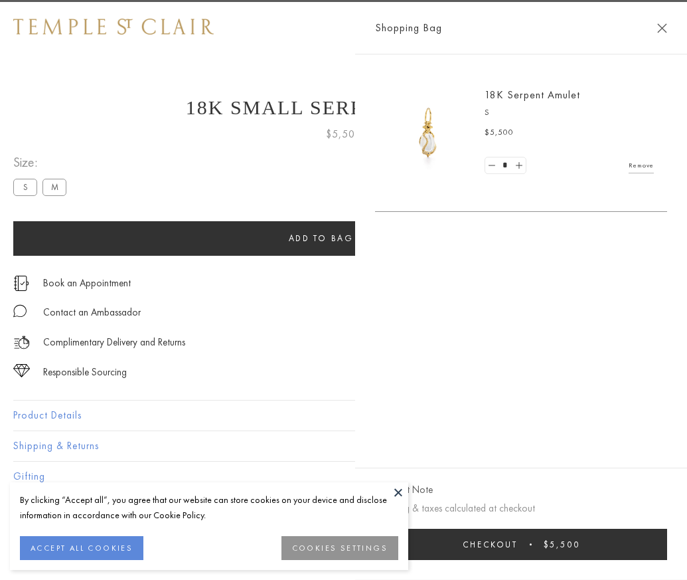  What do you see at coordinates (521, 508) in the screenshot?
I see `p: Shipping & taxes calculated at checkout` at bounding box center [521, 508].